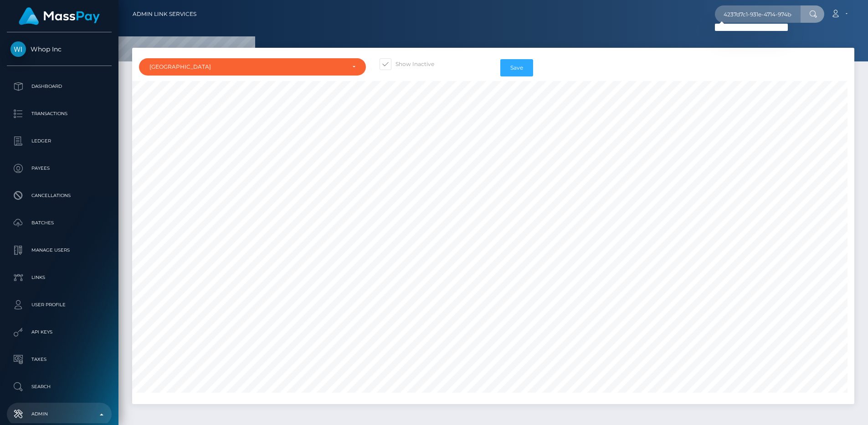 This screenshot has height=425, width=868. I want to click on p: Taxes, so click(59, 359).